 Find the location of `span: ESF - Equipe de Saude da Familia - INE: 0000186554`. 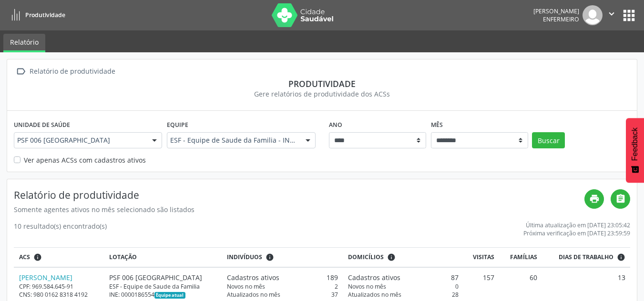

span: ESF - Equipe de Saude da Familia - INE: 0000186554 is located at coordinates (233, 140).